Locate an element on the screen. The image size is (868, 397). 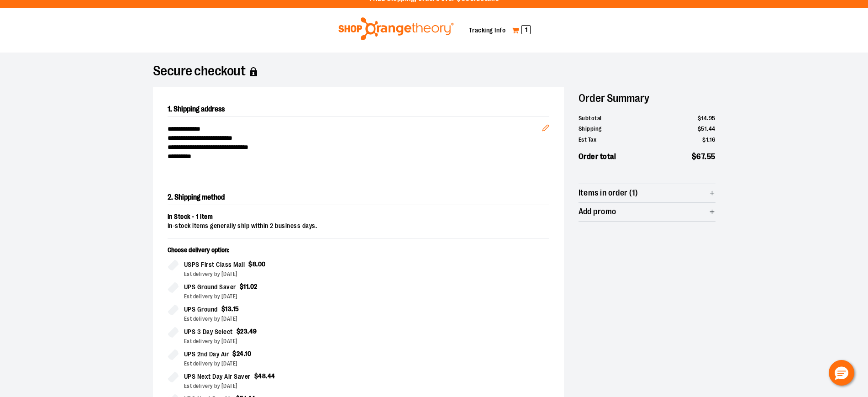
span: UPS 2nd Day Air is located at coordinates (207, 354).